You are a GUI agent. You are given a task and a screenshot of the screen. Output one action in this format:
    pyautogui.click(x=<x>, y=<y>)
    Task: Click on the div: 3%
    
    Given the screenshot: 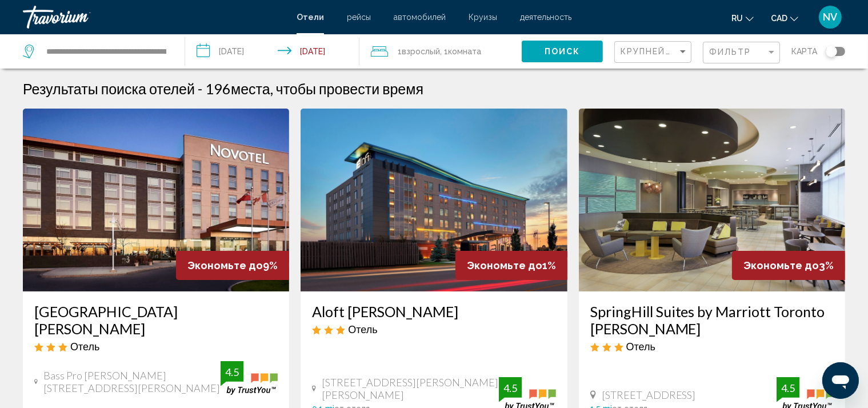 What is the action you would take?
    pyautogui.click(x=788, y=266)
    